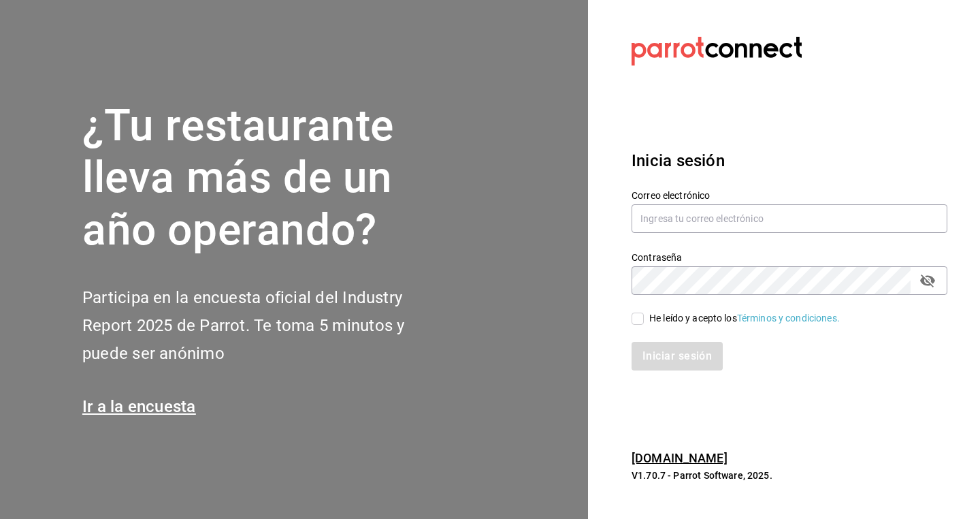  I want to click on label: Correo electrónico, so click(790, 195).